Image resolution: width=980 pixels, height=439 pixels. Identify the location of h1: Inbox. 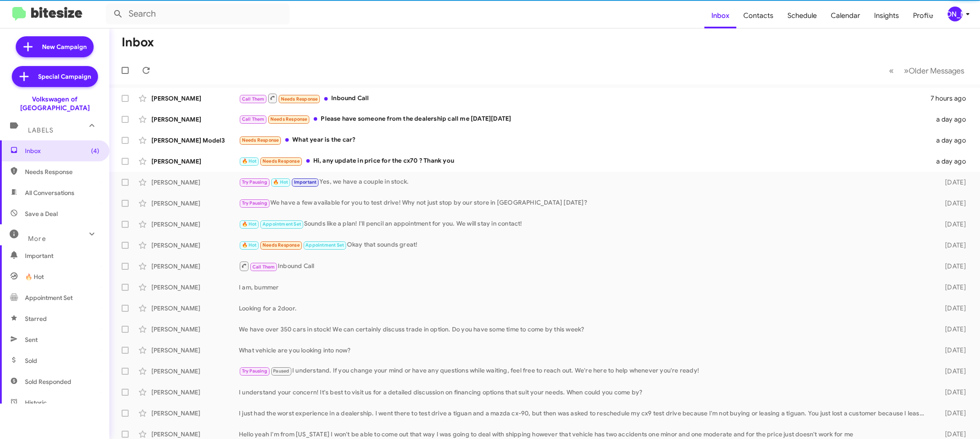
(138, 42).